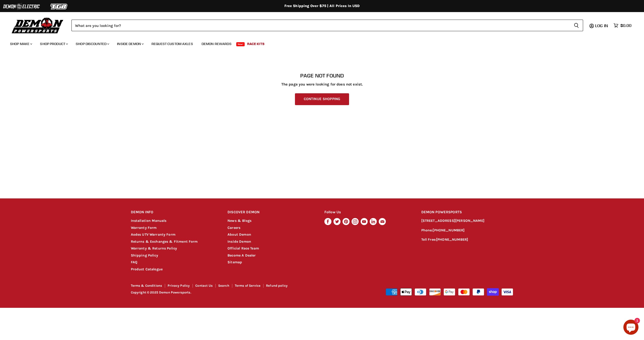 The width and height of the screenshot is (644, 340). Describe the element at coordinates (467, 230) in the screenshot. I see `p: Phone:` at that location.